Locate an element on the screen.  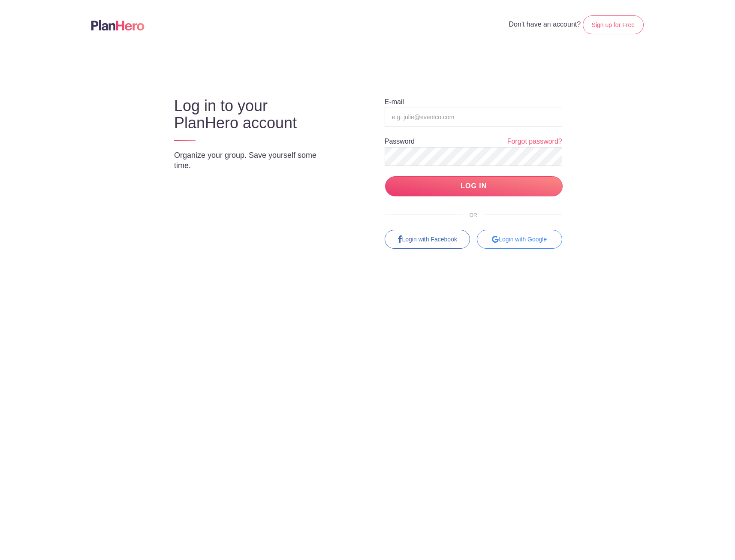
h3: Log in to your PlanHero account is located at coordinates (255, 114).